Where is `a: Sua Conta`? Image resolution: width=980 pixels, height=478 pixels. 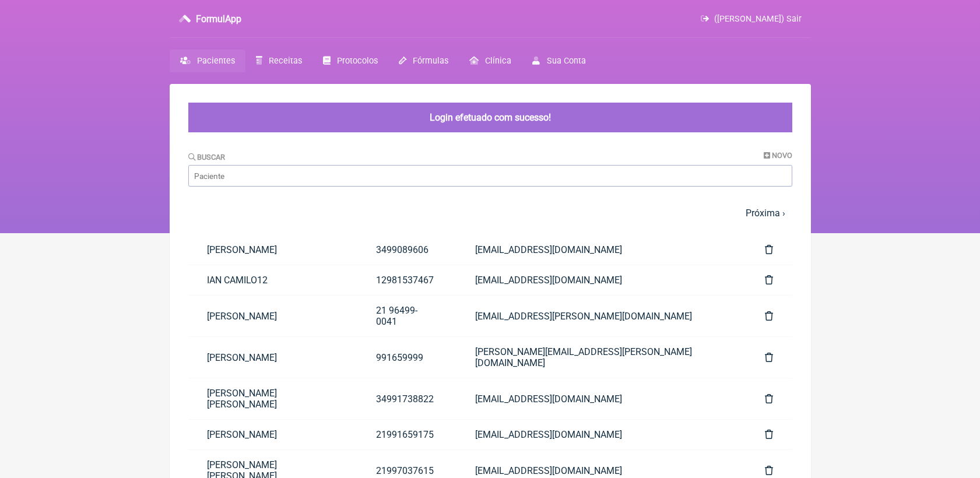 a: Sua Conta is located at coordinates (559, 61).